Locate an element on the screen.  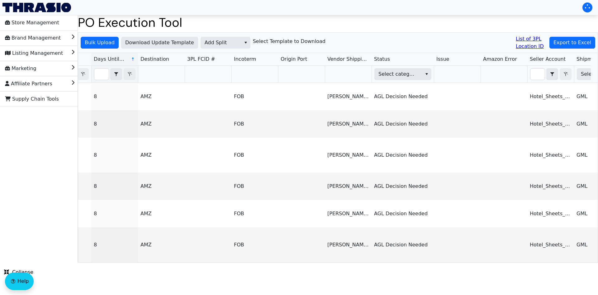
span: Select category is located at coordinates (398, 74).